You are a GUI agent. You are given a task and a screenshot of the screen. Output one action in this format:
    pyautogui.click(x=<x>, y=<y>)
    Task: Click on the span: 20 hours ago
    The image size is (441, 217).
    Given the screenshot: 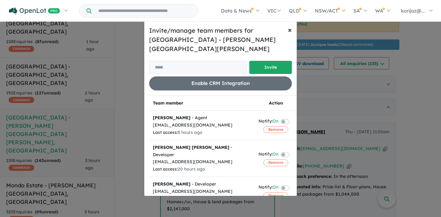 What is the action you would take?
    pyautogui.click(x=191, y=169)
    